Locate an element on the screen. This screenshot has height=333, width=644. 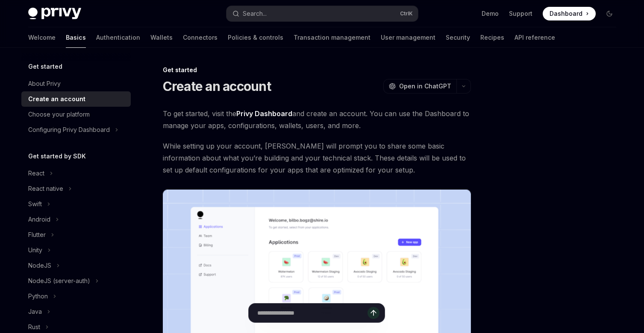
div: Unity is located at coordinates (35, 250).